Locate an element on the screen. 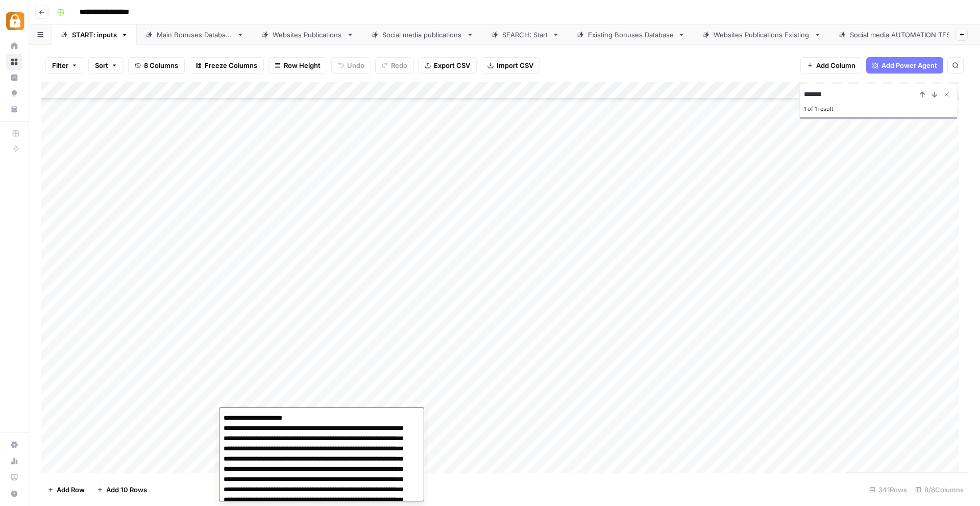 The image size is (980, 506). div: 1 of 1 result is located at coordinates (878, 108).